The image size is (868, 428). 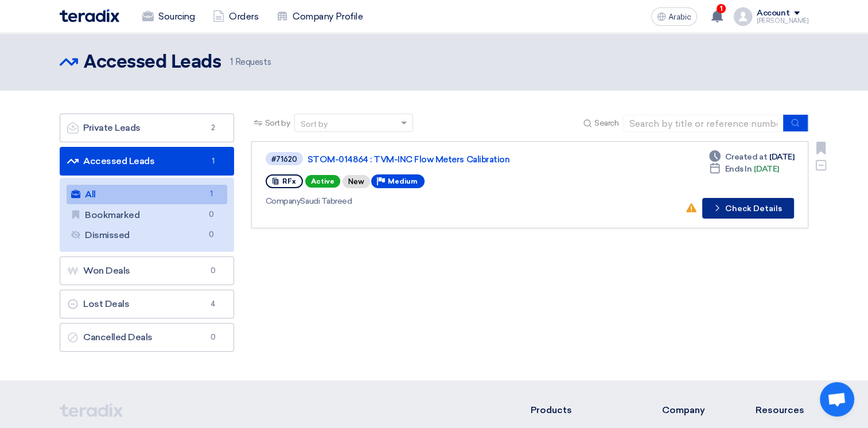 What do you see at coordinates (680, 18) in the screenshot?
I see `span: Arabic` at bounding box center [680, 18].